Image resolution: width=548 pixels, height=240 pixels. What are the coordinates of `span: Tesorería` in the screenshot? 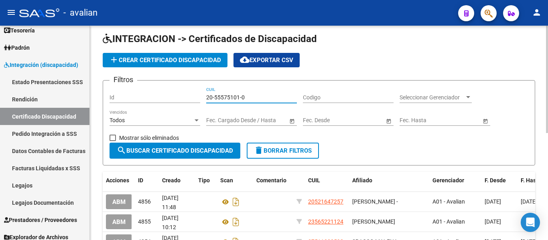 It's located at (19, 30).